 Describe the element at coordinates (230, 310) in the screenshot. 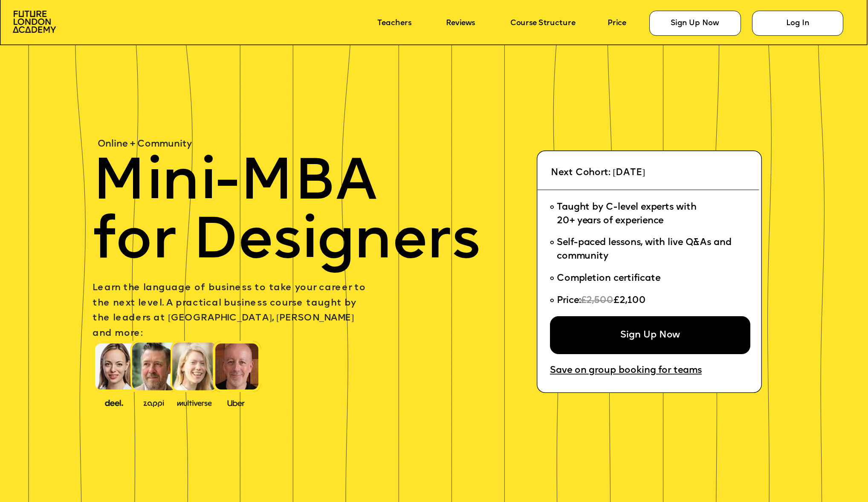

I see `span: Learn the language of business to take your career to the next level. A practical business course...` at that location.